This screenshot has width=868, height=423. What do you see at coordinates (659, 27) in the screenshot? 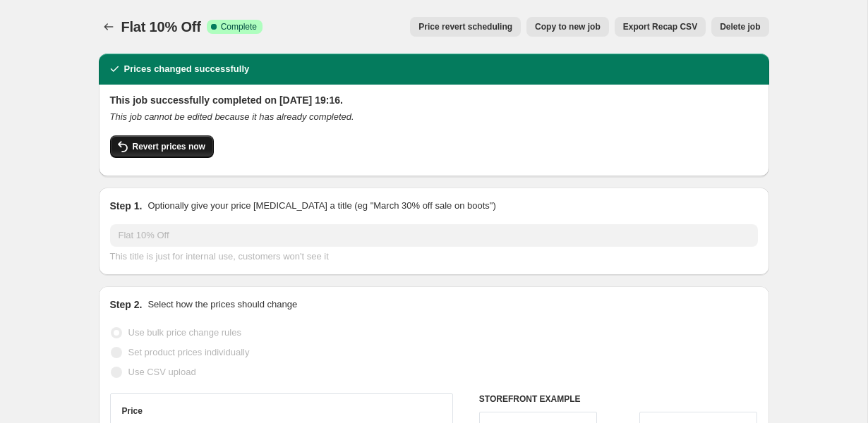
I see `button: Export Recap CSV` at bounding box center [659, 27].